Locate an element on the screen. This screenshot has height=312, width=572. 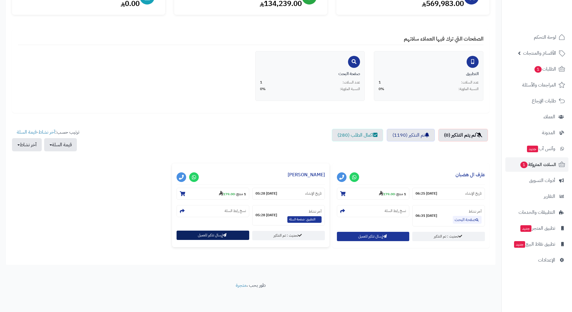
span: الطلبات is located at coordinates (545, 69).